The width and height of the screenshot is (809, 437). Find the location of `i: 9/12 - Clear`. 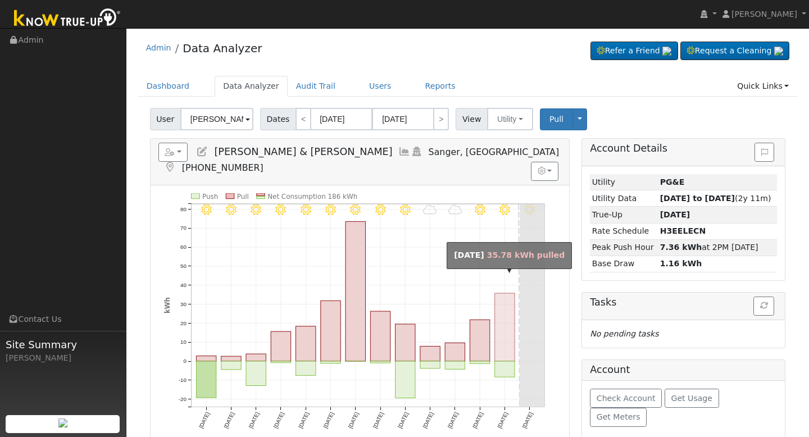

i: 9/12 - Clear is located at coordinates (206, 209).